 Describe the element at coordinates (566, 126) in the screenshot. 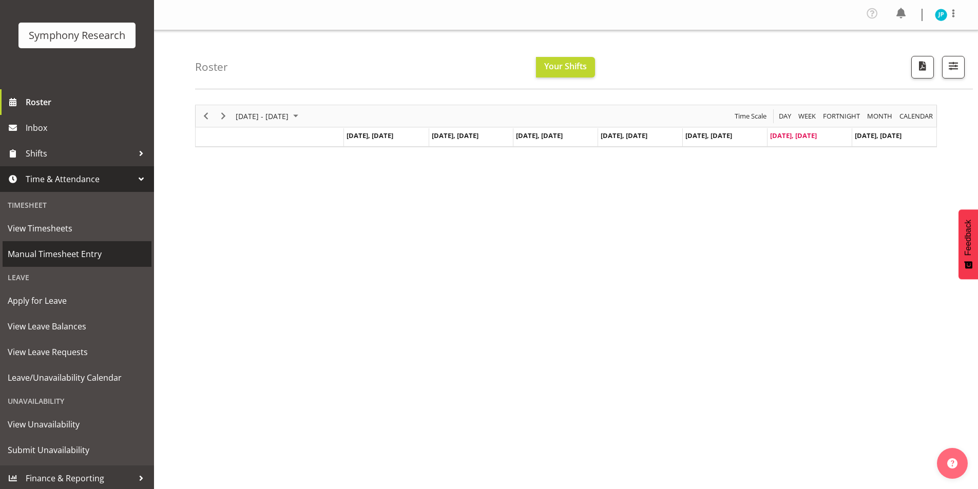

I see `div: Timeline Week of September 6, 2025` at that location.